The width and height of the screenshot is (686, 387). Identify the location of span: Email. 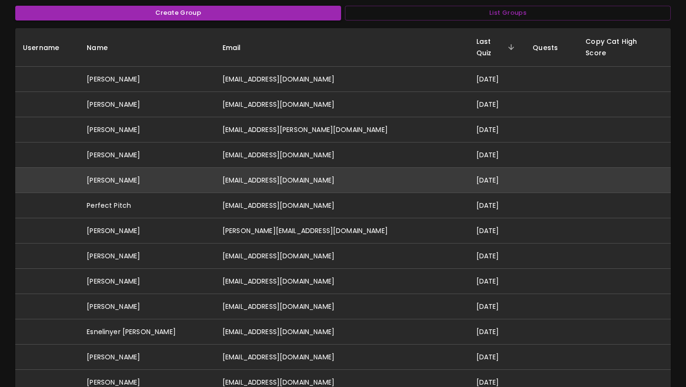
(238, 48).